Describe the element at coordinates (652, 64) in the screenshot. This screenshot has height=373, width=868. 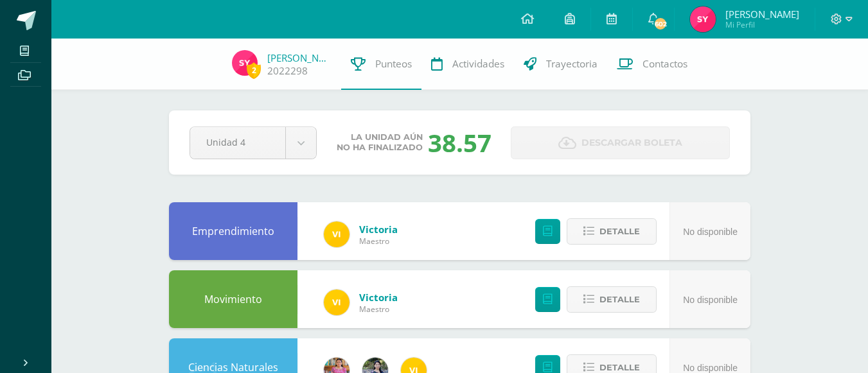
I see `a: Contactos` at that location.